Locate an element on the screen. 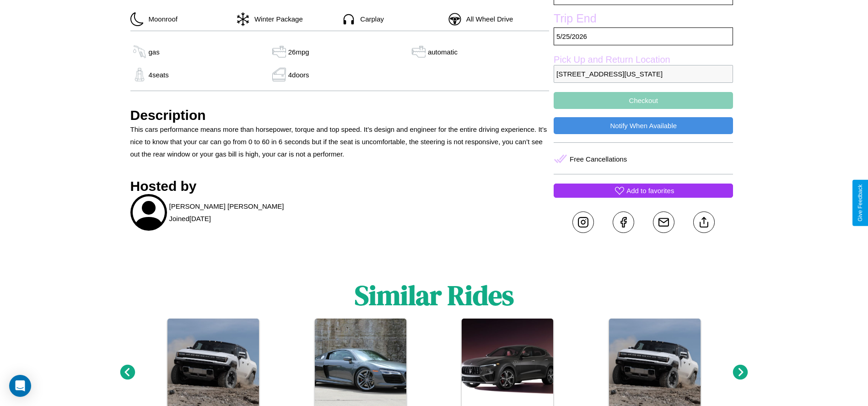 Image resolution: width=868 pixels, height=406 pixels. button: Checkout is located at coordinates (644, 100).